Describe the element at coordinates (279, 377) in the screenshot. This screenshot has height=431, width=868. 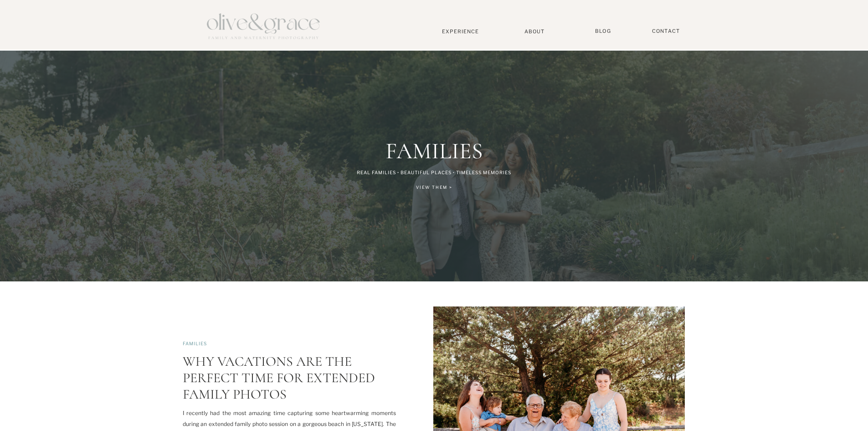
I see `a: Why Vacations are the Perfect Time for Extended Family Photos` at that location.